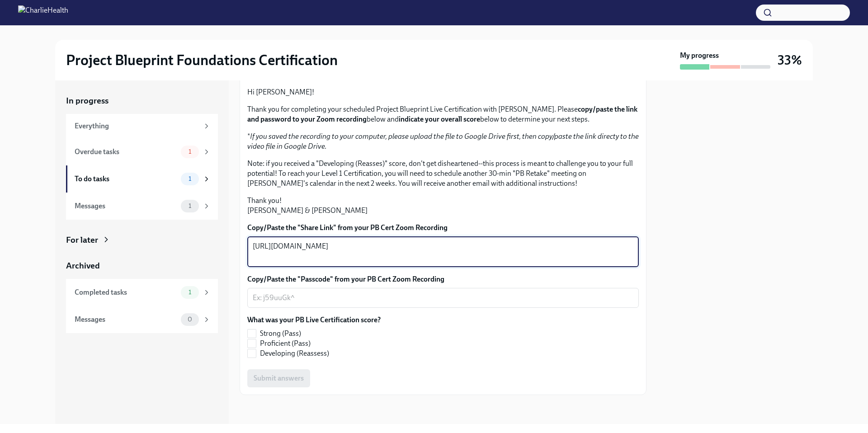  What do you see at coordinates (142, 179) in the screenshot?
I see `a: To do tasks1` at bounding box center [142, 179].